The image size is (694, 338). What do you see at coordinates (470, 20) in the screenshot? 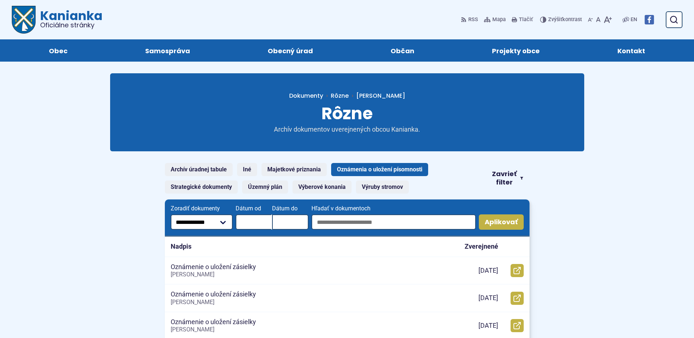
I see `a: RSS` at bounding box center [470, 20].